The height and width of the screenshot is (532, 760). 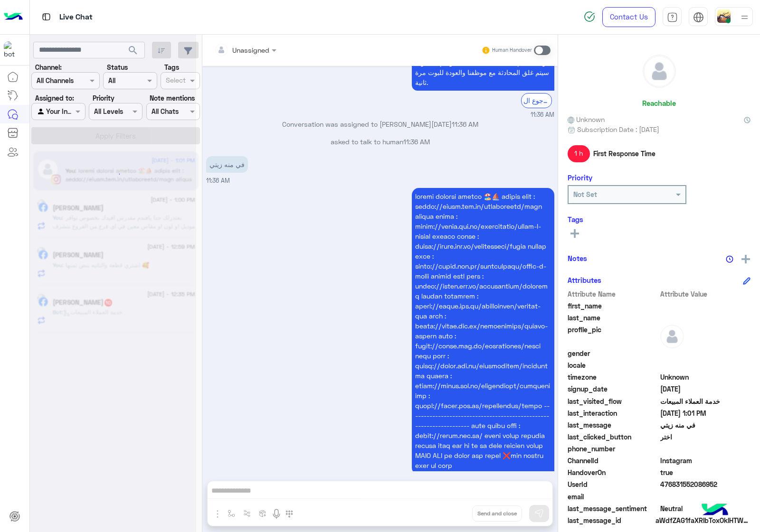 I want to click on img: 713415422032625, so click(x=12, y=50).